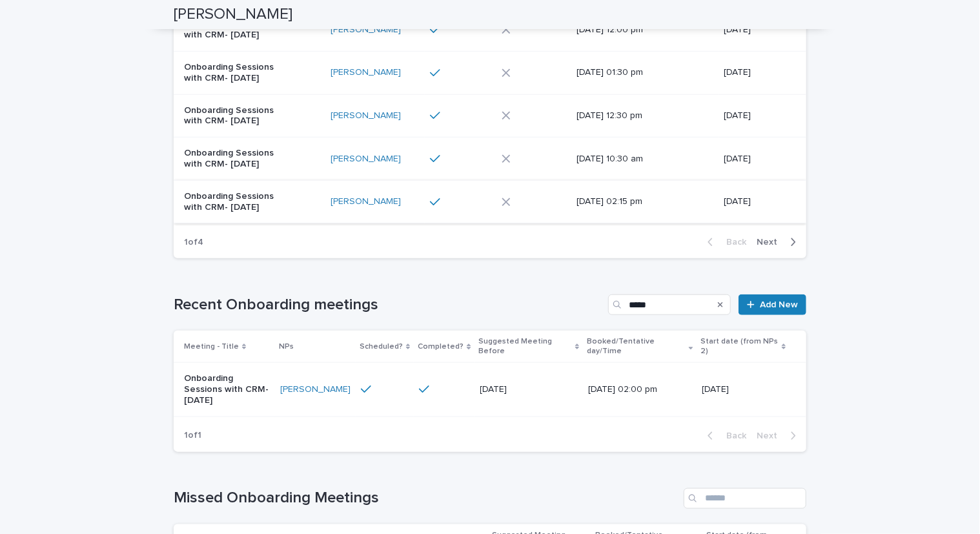 This screenshot has height=534, width=980. I want to click on h1: Missed Onboarding Meetings, so click(427, 498).